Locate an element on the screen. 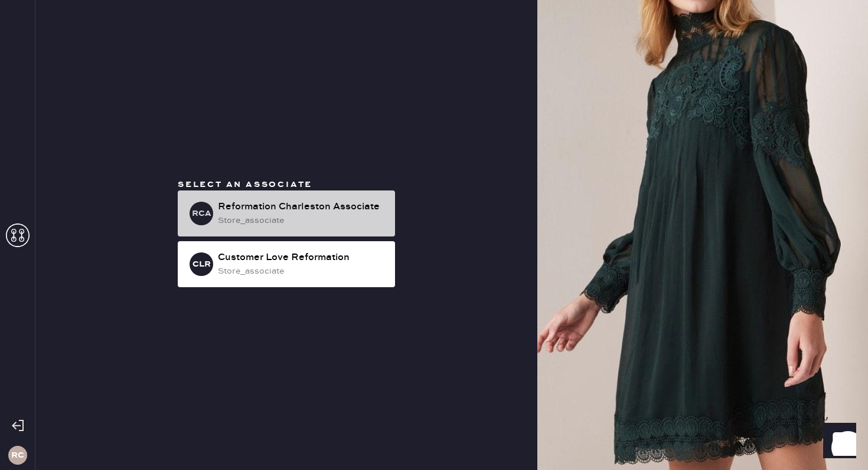 The image size is (868, 470). h3: RCA is located at coordinates (201, 213).